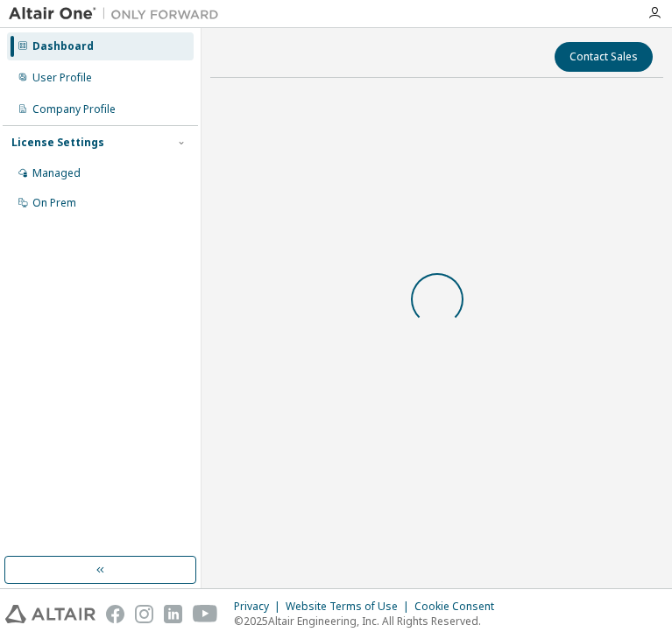 This screenshot has height=639, width=672. Describe the element at coordinates (118, 14) in the screenshot. I see `img: Altair One` at that location.